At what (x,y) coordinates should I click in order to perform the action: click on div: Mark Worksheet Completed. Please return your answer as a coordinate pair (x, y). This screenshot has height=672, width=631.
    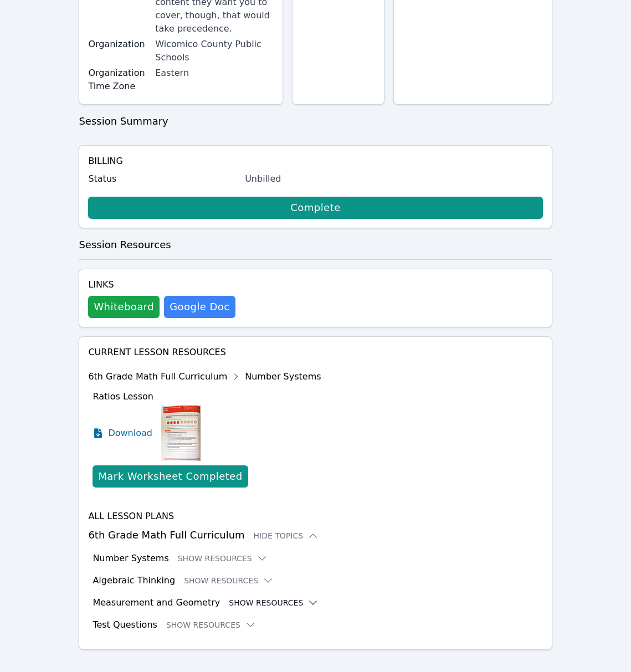
    Looking at the image, I should click on (170, 477).